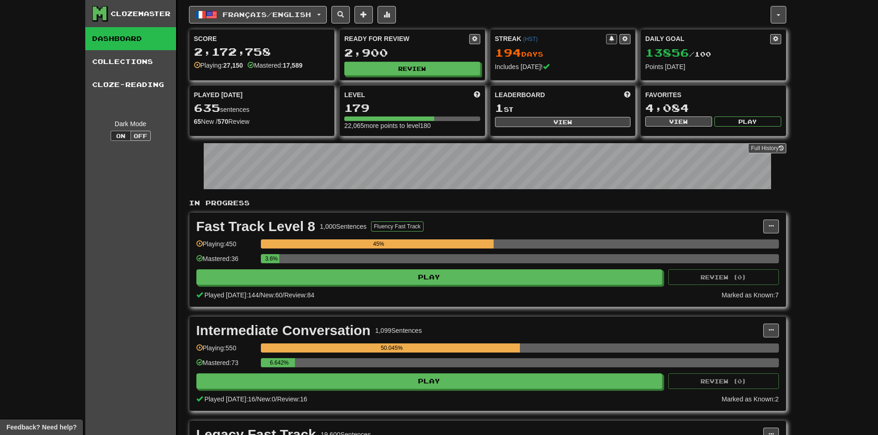  I want to click on div: Score, so click(262, 39).